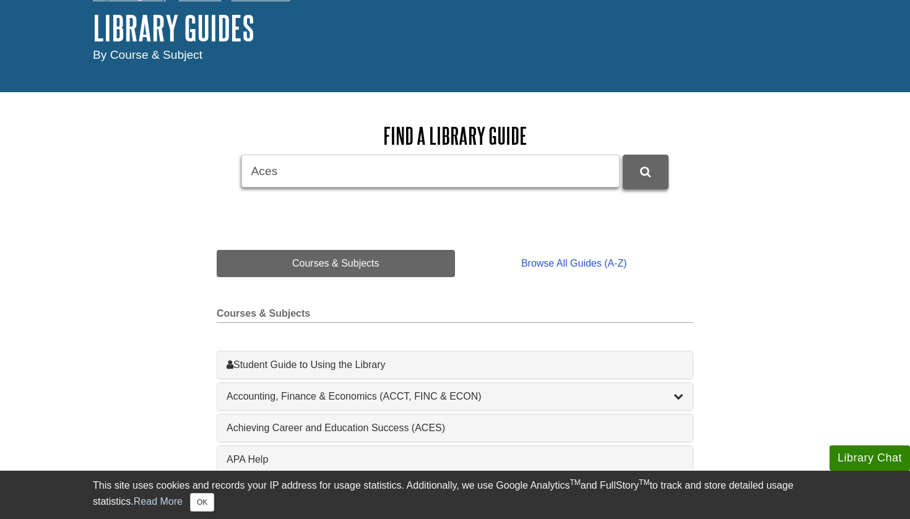  I want to click on i: Search Library Guides, so click(645, 172).